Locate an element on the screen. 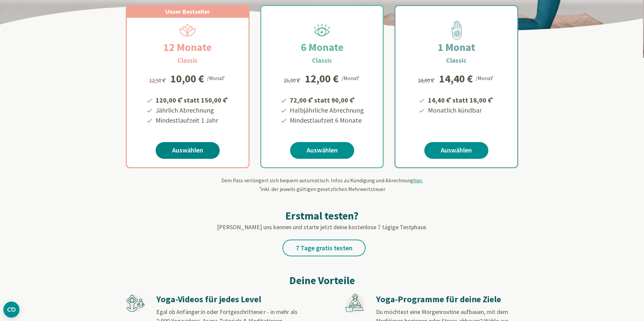  span: 15,00 € is located at coordinates (293, 80).